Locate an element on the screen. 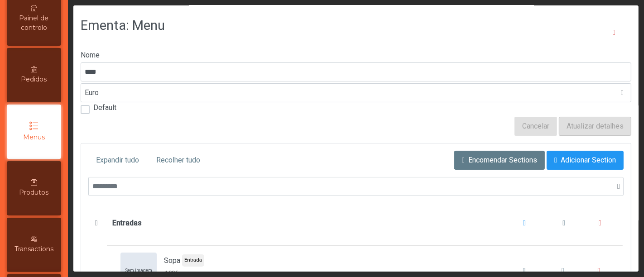 The height and width of the screenshot is (277, 644). button: Encomendar Sections is located at coordinates (499, 161).